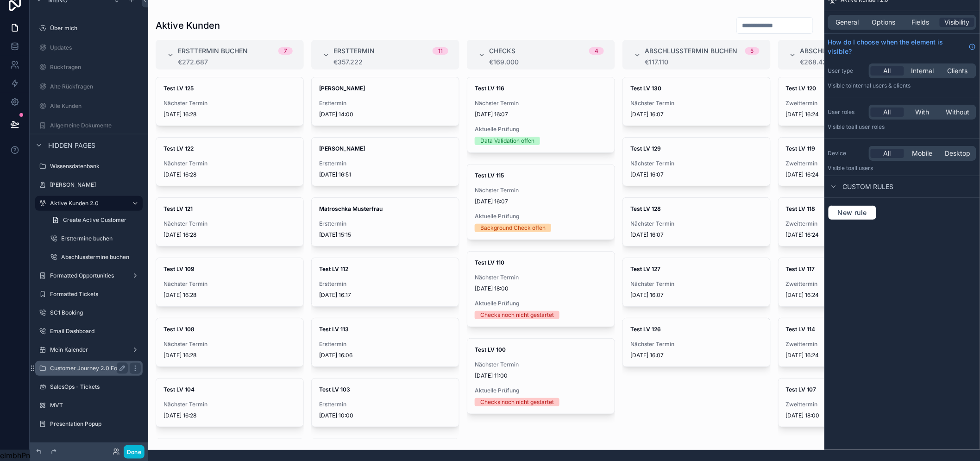 The height and width of the screenshot is (461, 980). I want to click on a: SalesOps - Tickets, so click(89, 387).